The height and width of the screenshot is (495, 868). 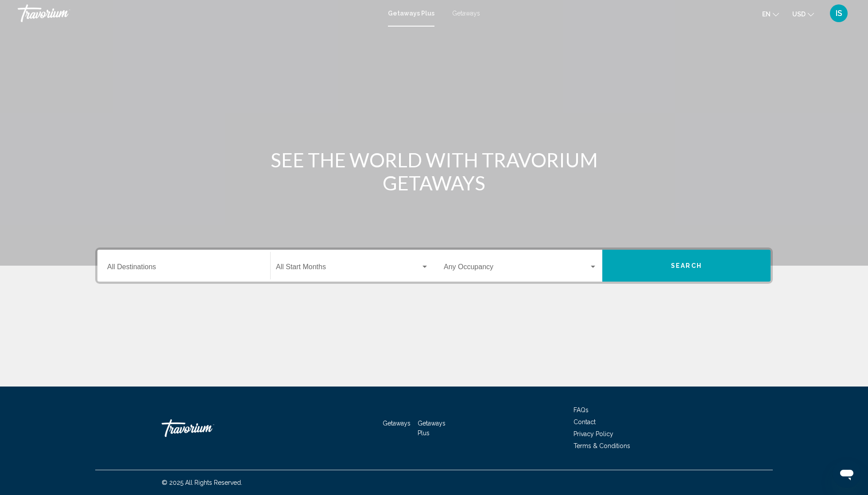 I want to click on div: Search widget, so click(x=434, y=266).